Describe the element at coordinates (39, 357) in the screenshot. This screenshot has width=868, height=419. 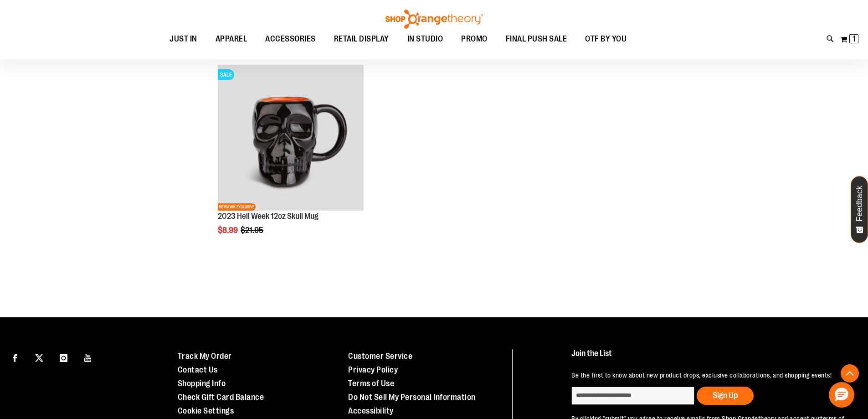
I see `img: Twitter` at that location.